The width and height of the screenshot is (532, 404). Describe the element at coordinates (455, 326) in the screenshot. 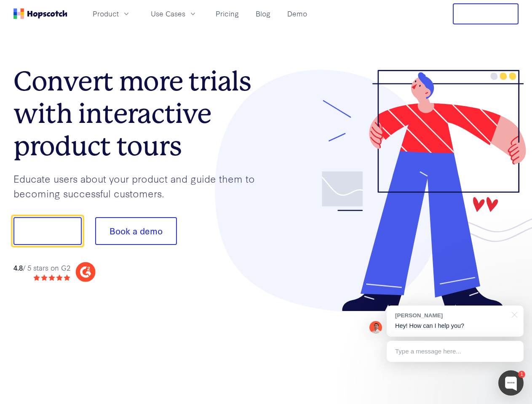

I see `p: Hey! How can I help you?` at that location.